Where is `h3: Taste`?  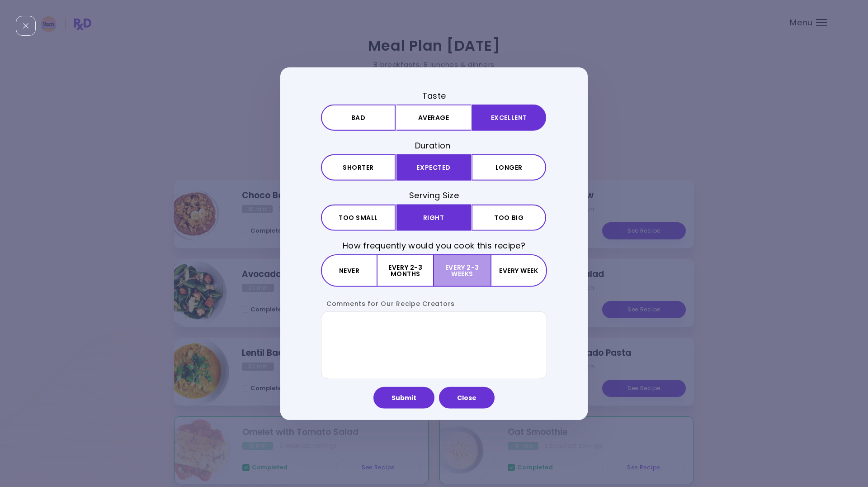 h3: Taste is located at coordinates (434, 96).